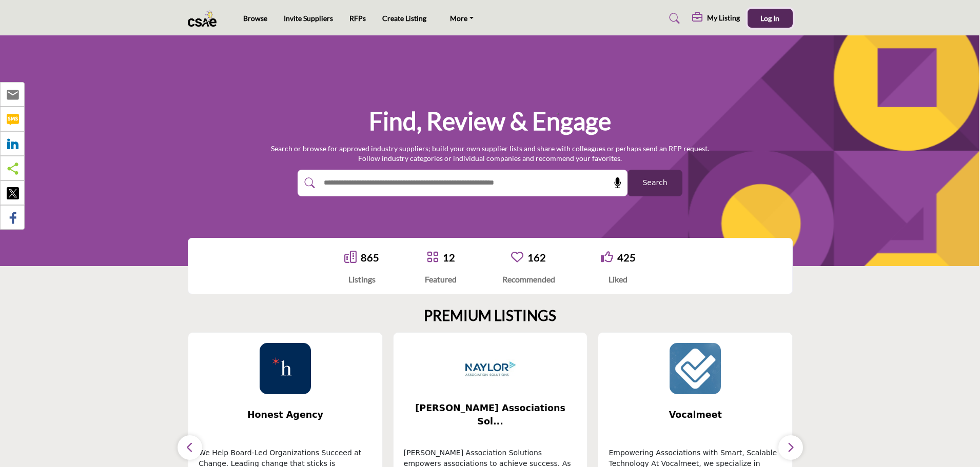 The height and width of the screenshot is (467, 980). Describe the element at coordinates (770, 18) in the screenshot. I see `span: Log In` at that location.